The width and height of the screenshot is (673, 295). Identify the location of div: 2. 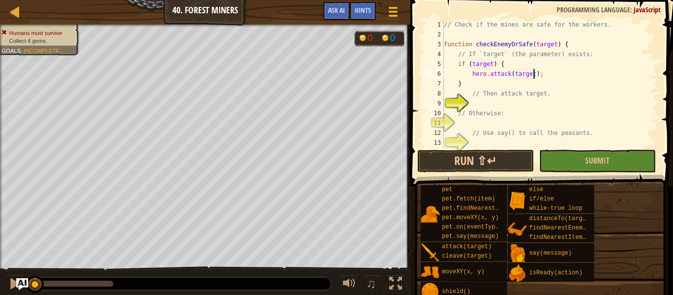
(434, 34).